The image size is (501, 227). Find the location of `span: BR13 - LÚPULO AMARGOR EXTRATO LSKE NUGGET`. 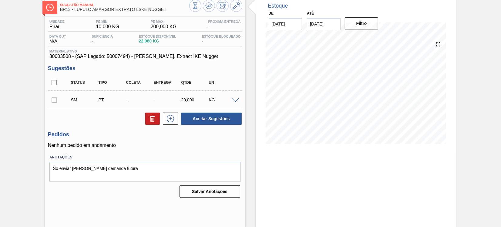

span: BR13 - LÚPULO AMARGOR EXTRATO LSKE NUGGET is located at coordinates (125, 9).